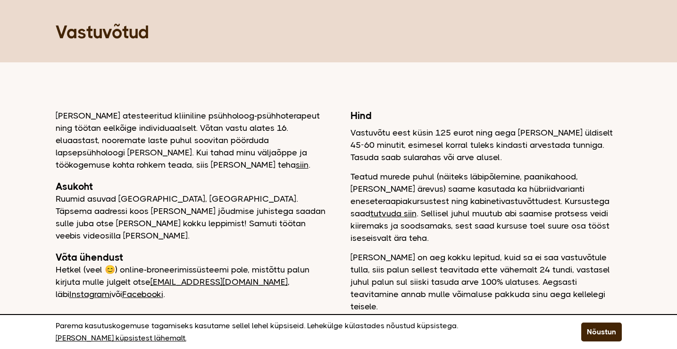 The height and width of the screenshot is (349, 677). Describe the element at coordinates (601, 332) in the screenshot. I see `button: Nõustun` at that location.